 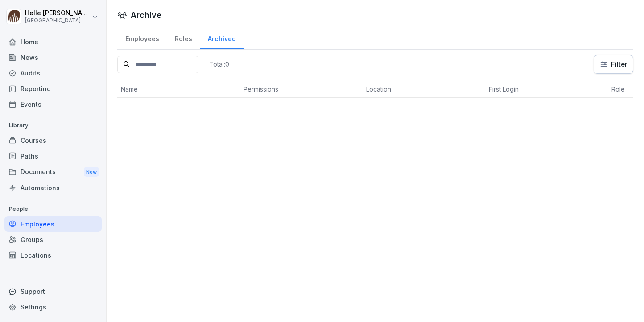 I want to click on a: DocumentsNew, so click(x=53, y=172).